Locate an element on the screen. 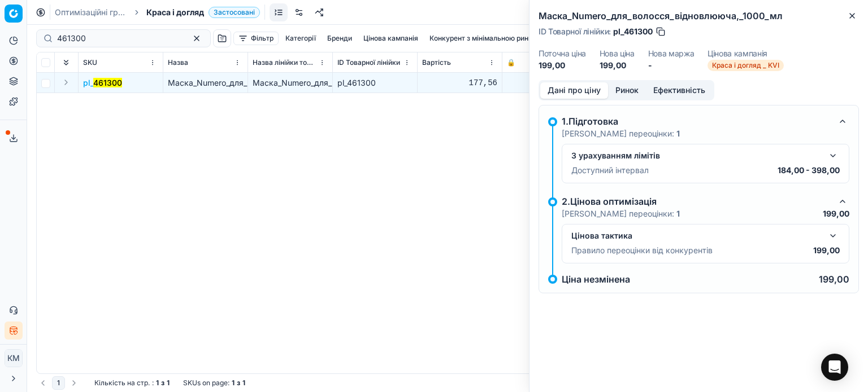 Image resolution: width=868 pixels, height=392 pixels. dt: Поточна ціна is located at coordinates (563, 54).